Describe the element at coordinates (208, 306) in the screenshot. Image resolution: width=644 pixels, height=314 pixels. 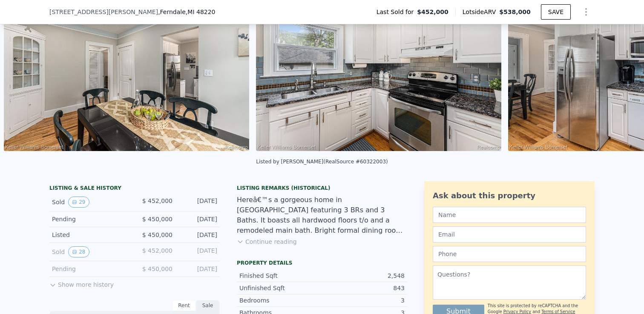
I see `div: Sale` at that location.